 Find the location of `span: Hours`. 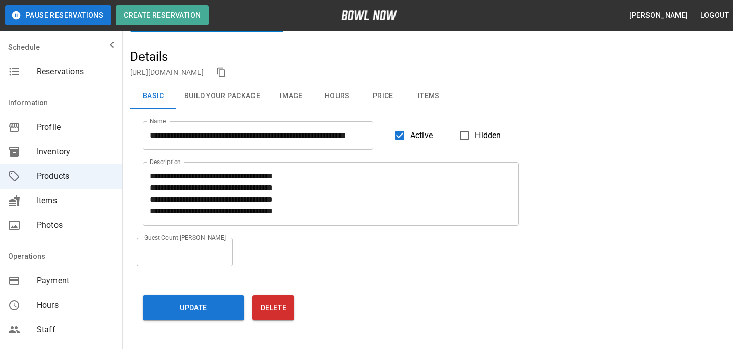

span: Hours is located at coordinates (75, 305).